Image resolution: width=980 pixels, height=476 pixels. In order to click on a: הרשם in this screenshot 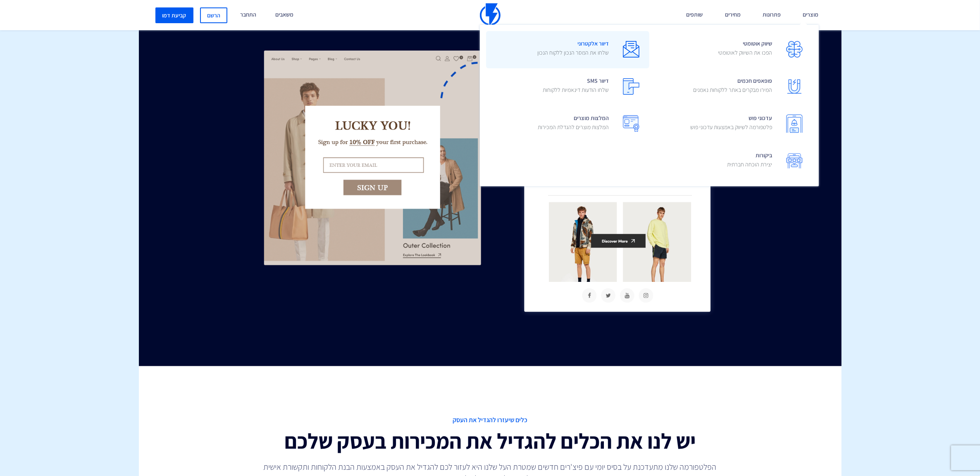, I will do `click(214, 16)`.